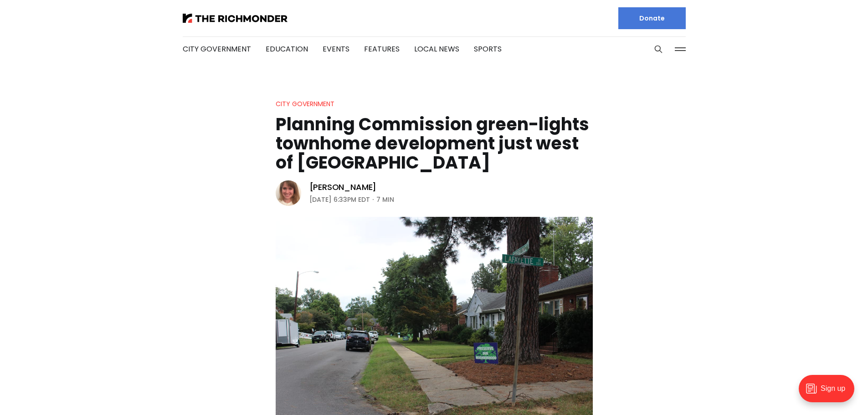  I want to click on a: Sports, so click(487, 48).